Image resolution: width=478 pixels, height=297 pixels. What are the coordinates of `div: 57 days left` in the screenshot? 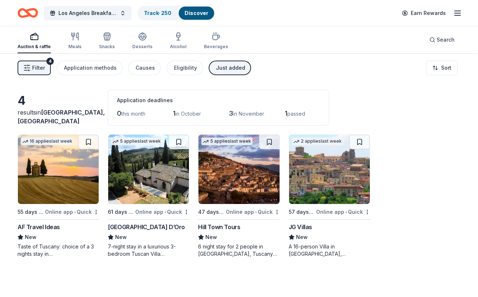 It's located at (301, 212).